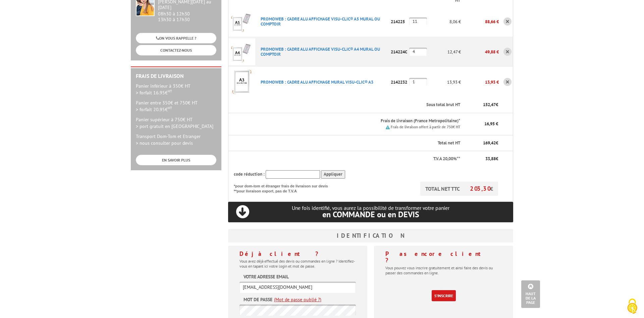 Image resolution: width=644 pixels, height=318 pixels. Describe the element at coordinates (358, 105) in the screenshot. I see `th: Sous total brut HT` at that location.